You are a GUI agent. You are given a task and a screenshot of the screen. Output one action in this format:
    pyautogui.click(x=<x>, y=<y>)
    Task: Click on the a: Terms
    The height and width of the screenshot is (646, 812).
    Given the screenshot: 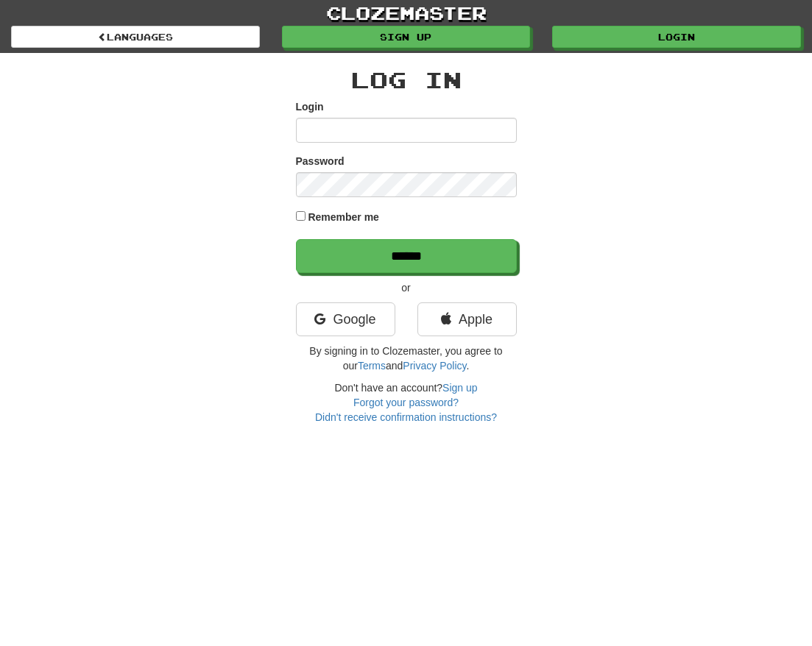 What is the action you would take?
    pyautogui.click(x=372, y=365)
    